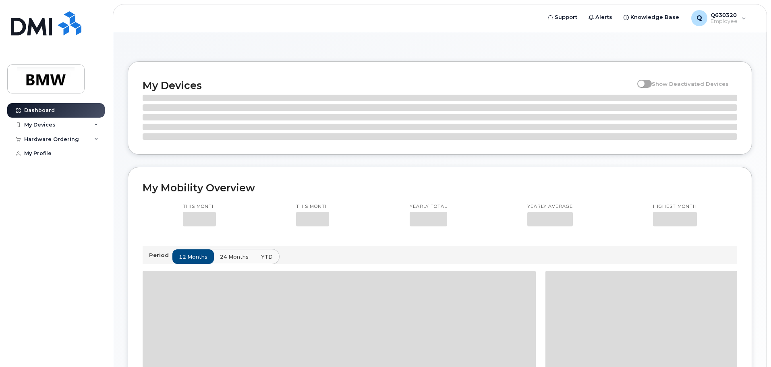 Image resolution: width=771 pixels, height=367 pixels. I want to click on p: Period, so click(160, 255).